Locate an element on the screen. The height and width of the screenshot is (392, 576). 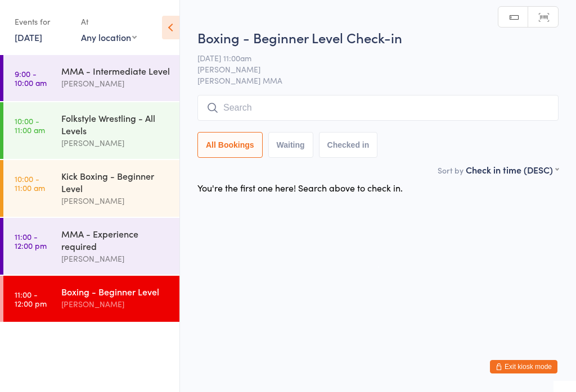
div: MMA - Experience required is located at coordinates (115, 240).